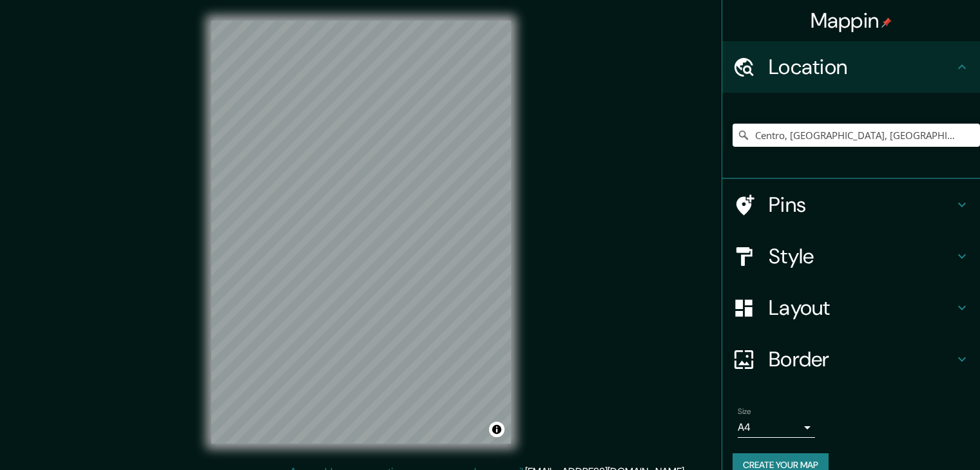 The width and height of the screenshot is (980, 470). What do you see at coordinates (496, 429) in the screenshot?
I see `button: Toggle attribution` at bounding box center [496, 429].